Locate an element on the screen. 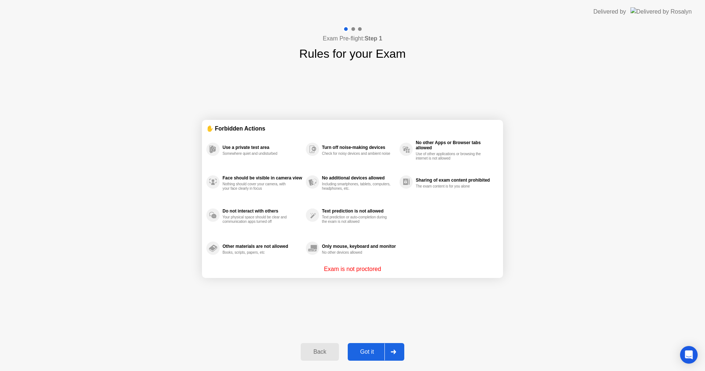  div: Check for noisy devices and ambient noise is located at coordinates (357, 154).